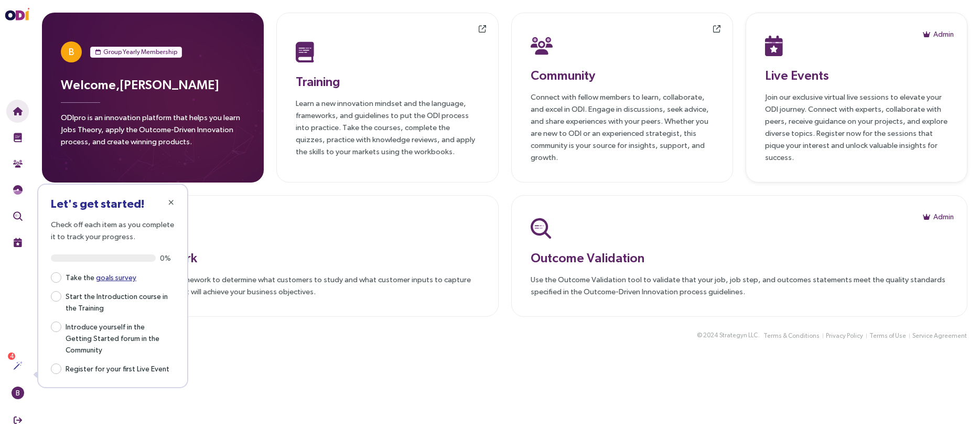  Describe the element at coordinates (791, 336) in the screenshot. I see `button: Terms & Conditions` at that location.